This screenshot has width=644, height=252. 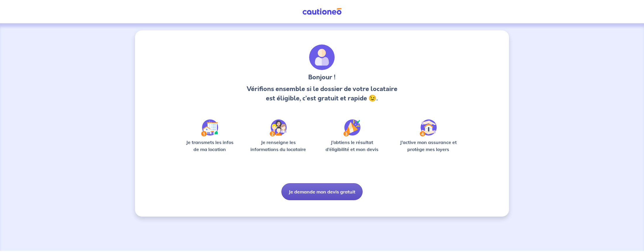 I want to click on p: J’obtiens le résultat d’éligibilité et mon devis, so click(x=352, y=146).